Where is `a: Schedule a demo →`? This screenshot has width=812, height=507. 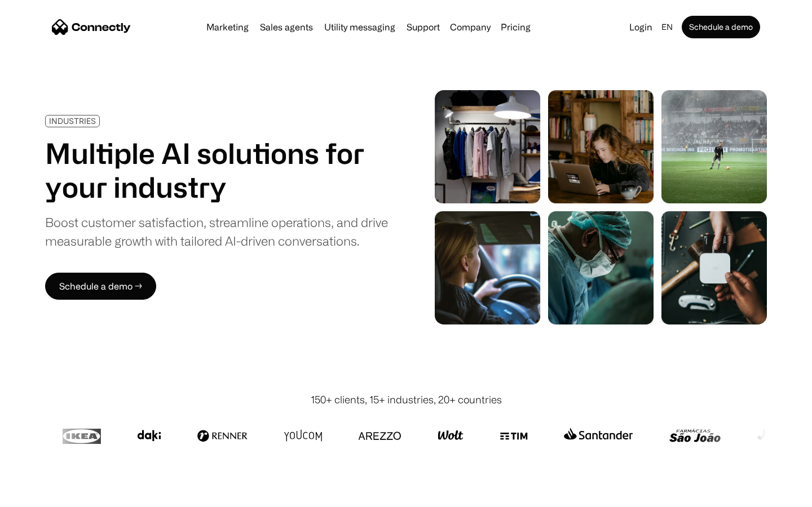 a: Schedule a demo → is located at coordinates (100, 286).